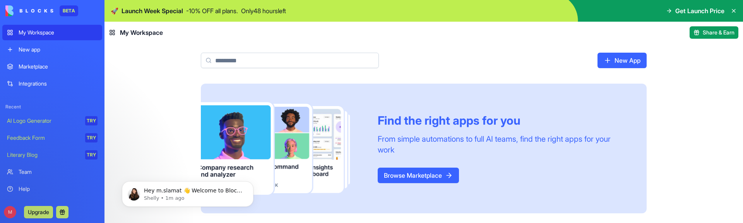 The height and width of the screenshot is (223, 743). Describe the element at coordinates (52, 50) in the screenshot. I see `a: New app` at that location.